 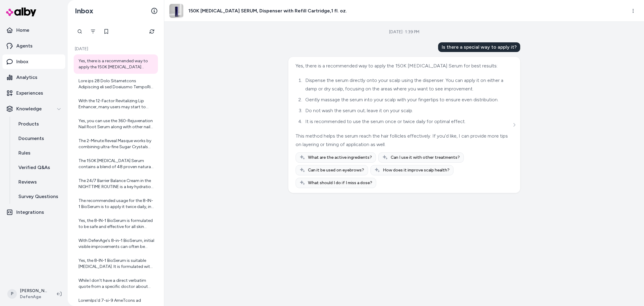 I want to click on a: Inbox, so click(x=34, y=61).